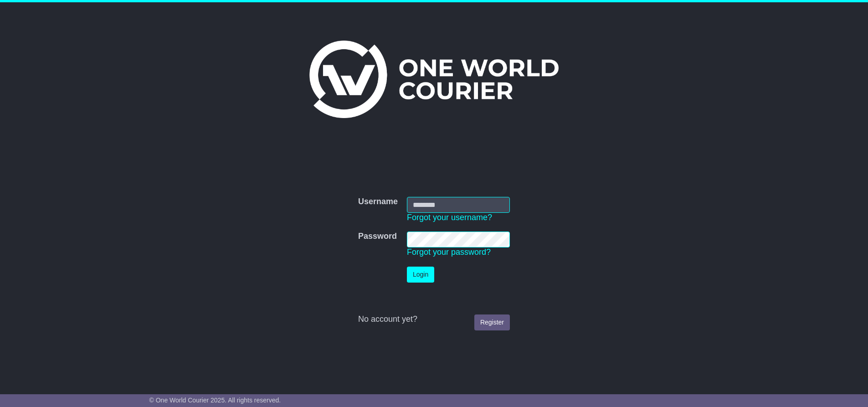  What do you see at coordinates (492, 322) in the screenshot?
I see `a: Register` at bounding box center [492, 322].